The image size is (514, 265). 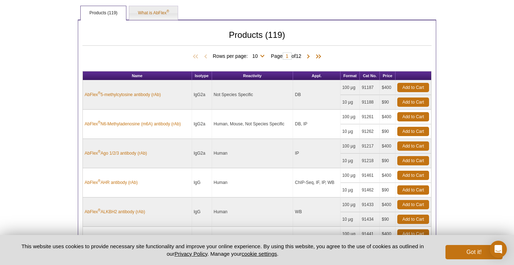 What do you see at coordinates (370, 76) in the screenshot?
I see `th: Cat No.` at bounding box center [370, 76].